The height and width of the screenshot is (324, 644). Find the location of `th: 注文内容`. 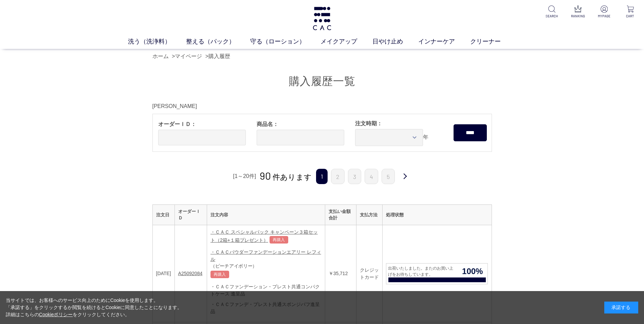

th: 注文内容 is located at coordinates (266, 215).